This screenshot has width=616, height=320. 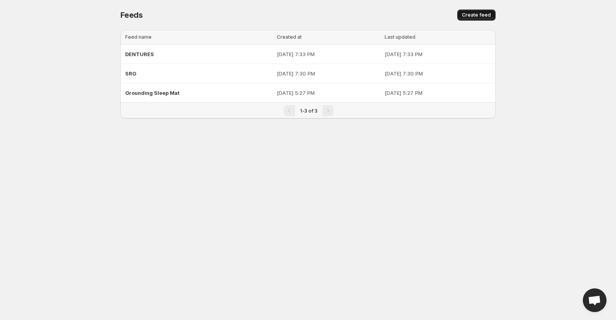 What do you see at coordinates (308, 110) in the screenshot?
I see `nav: Pagination` at bounding box center [308, 110].